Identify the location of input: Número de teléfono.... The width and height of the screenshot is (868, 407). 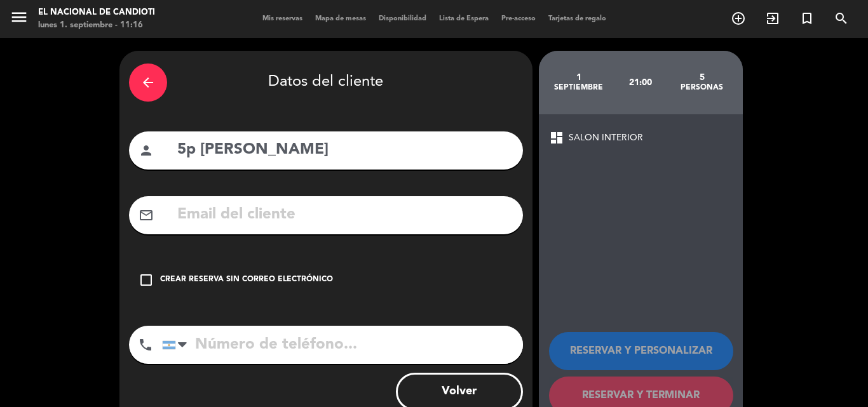
(343, 345).